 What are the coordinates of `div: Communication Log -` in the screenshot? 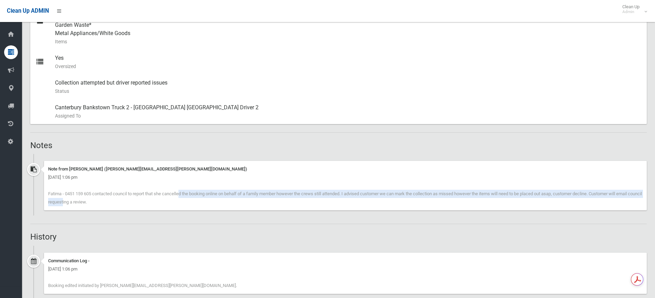 It's located at (345, 261).